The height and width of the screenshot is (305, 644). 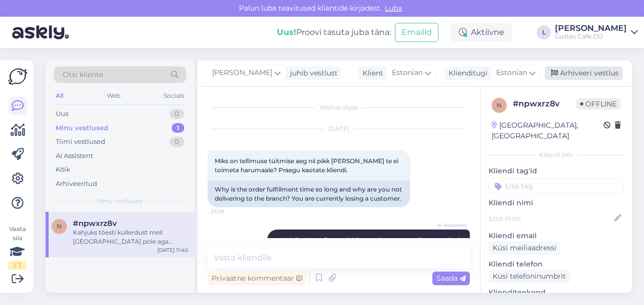 What do you see at coordinates (63, 170) in the screenshot?
I see `div: Kõik` at bounding box center [63, 170].